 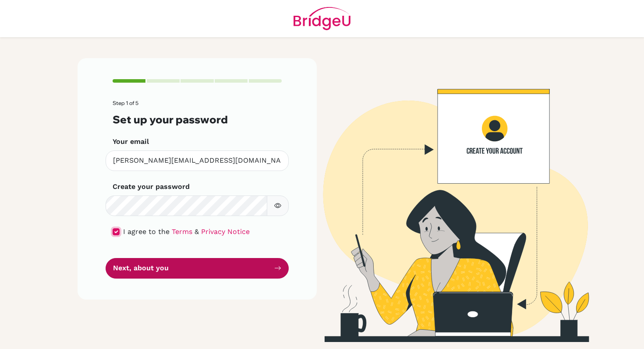 What do you see at coordinates (130, 142) in the screenshot?
I see `label: Your email` at bounding box center [130, 142].